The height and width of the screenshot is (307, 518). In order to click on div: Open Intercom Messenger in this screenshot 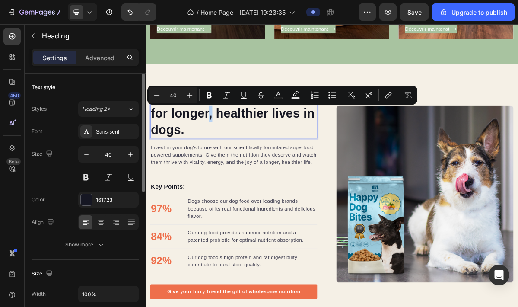, I will do `click(499, 275)`.